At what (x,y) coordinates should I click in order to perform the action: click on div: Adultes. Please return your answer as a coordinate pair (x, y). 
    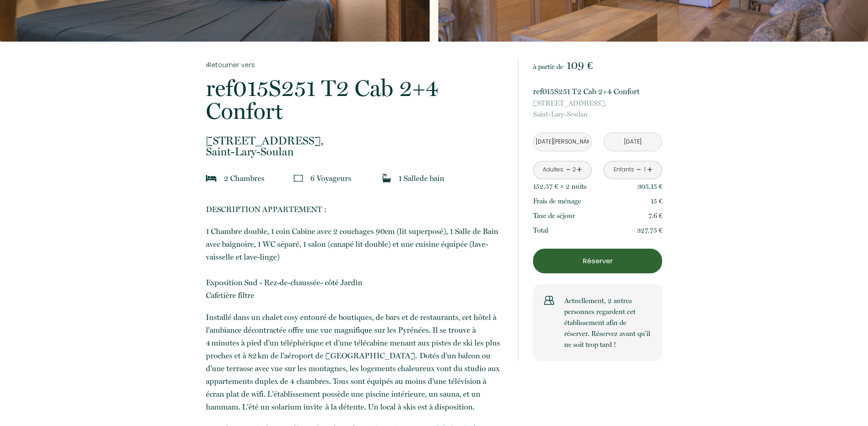
    Looking at the image, I should click on (553, 170).